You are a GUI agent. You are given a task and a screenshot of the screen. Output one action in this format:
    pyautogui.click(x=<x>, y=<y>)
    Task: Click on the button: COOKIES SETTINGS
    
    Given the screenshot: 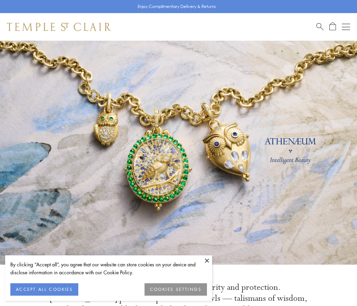 What is the action you would take?
    pyautogui.click(x=176, y=290)
    